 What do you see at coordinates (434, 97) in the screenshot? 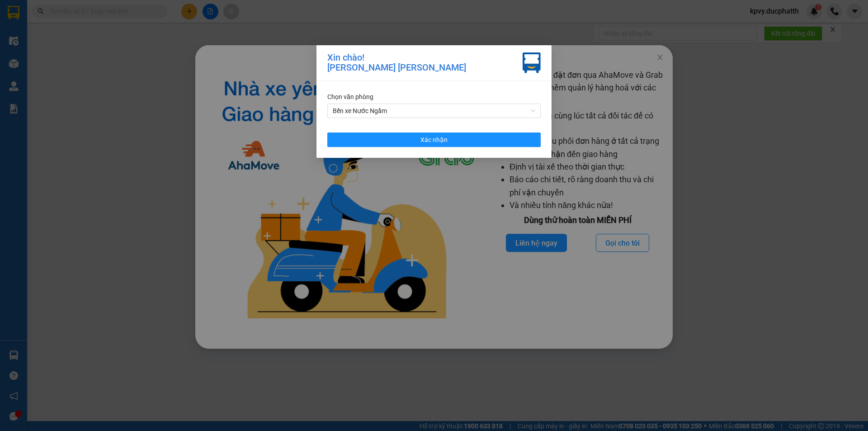
I see `div: Chọn văn phòng` at bounding box center [434, 97].